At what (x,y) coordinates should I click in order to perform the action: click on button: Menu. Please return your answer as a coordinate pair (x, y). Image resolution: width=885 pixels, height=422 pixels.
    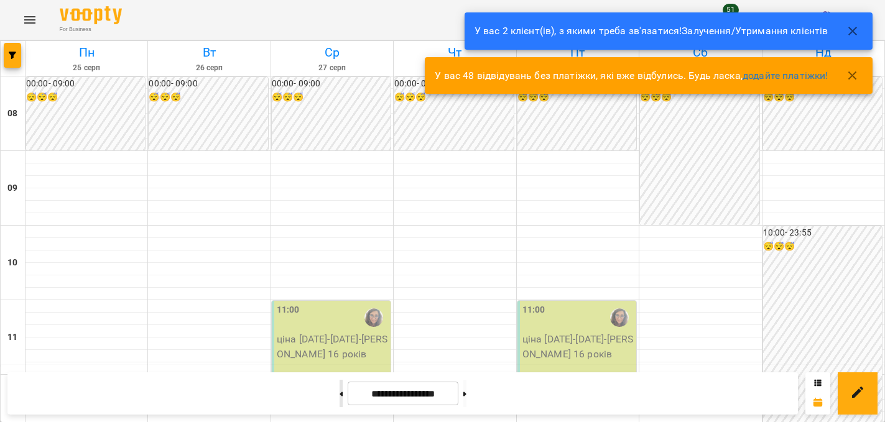
    Looking at the image, I should click on (30, 20).